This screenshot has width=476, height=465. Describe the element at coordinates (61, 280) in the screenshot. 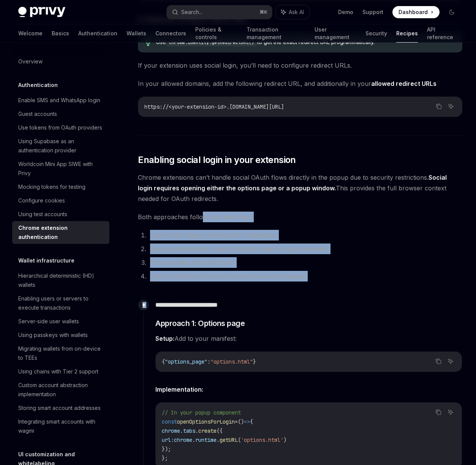

I see `div: Hierarchical deterministic (HD) wallets` at that location.